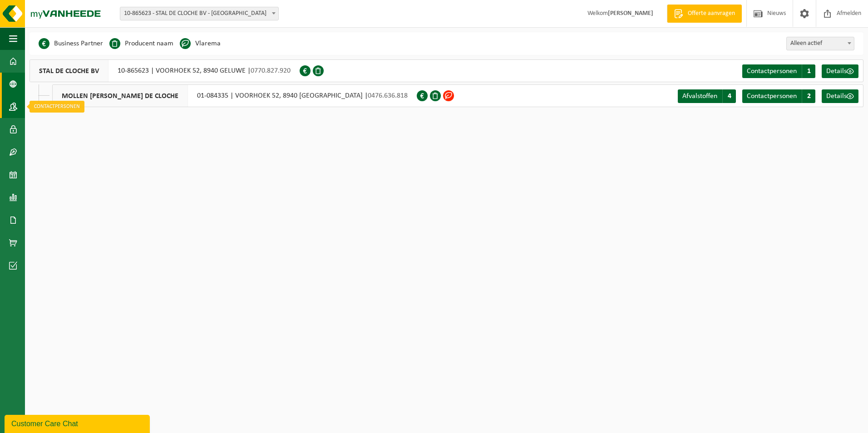 This screenshot has height=433, width=868. Describe the element at coordinates (199, 14) in the screenshot. I see `span: 10-865623 - STAL DE CLOCHE BV - GELUWE` at that location.